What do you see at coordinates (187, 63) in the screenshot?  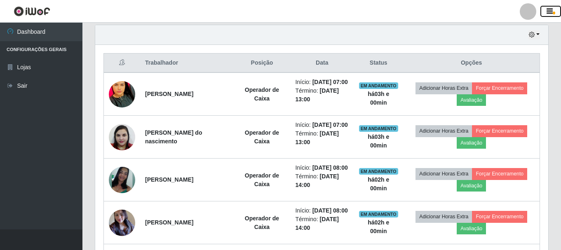 I see `th: Trabalhador` at bounding box center [187, 63].